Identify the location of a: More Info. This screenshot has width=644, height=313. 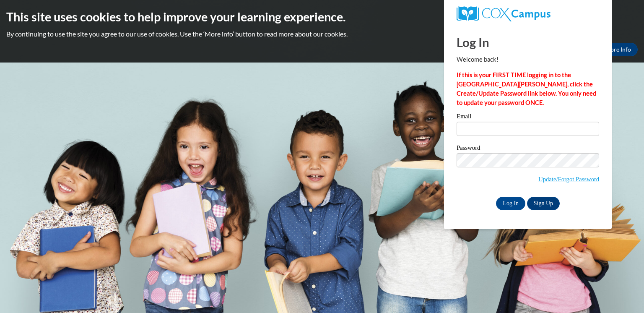
(618, 50).